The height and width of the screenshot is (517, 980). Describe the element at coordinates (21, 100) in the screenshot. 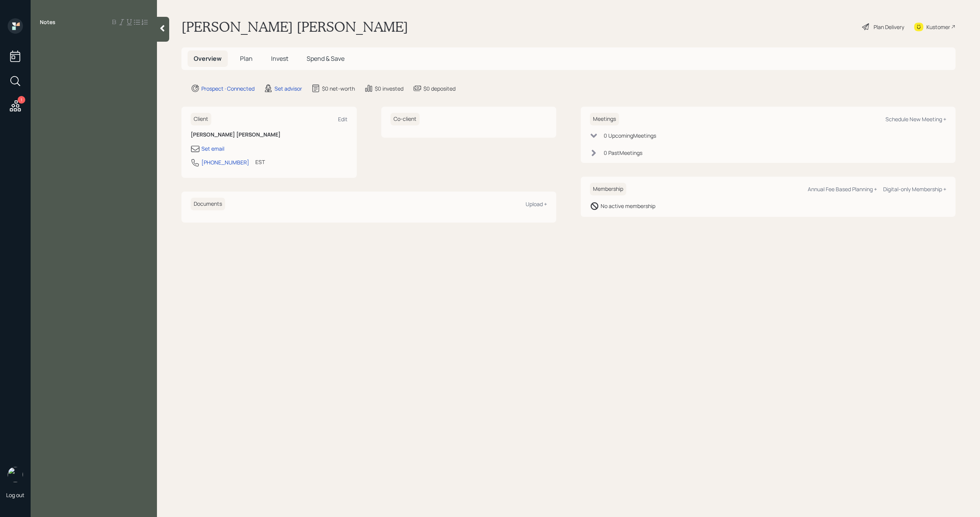

I see `div: 1` at that location.